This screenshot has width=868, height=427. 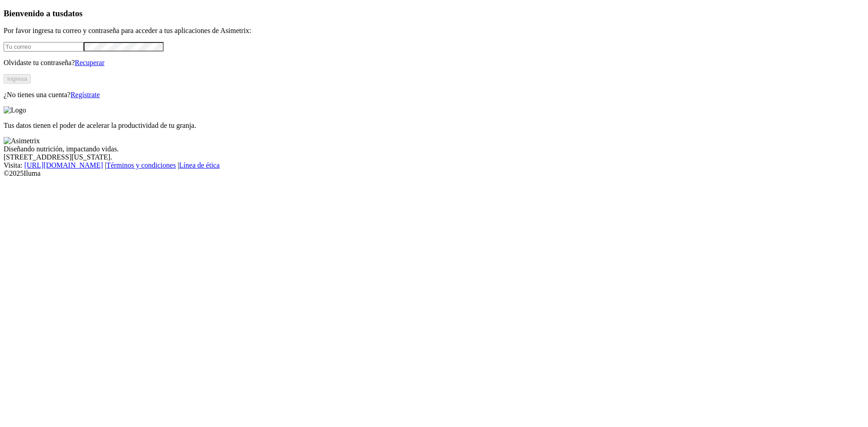 What do you see at coordinates (434, 125) in the screenshot?
I see `p: Tus datos tienen el poder de acelerar la productividad de tu granja.` at bounding box center [434, 125].